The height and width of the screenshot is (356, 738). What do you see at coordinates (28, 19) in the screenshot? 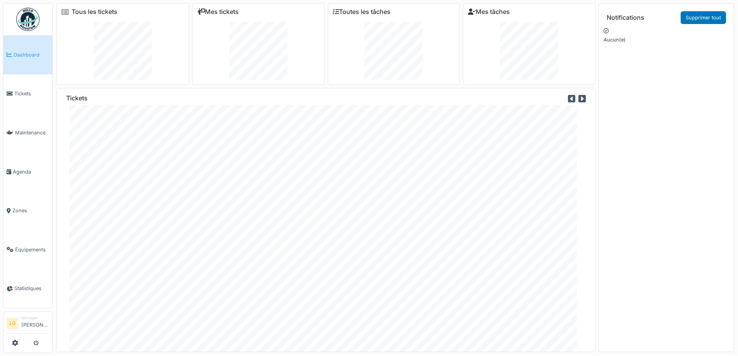
I see `img: Badge_color-CXgf-gQk.svg` at bounding box center [28, 19].